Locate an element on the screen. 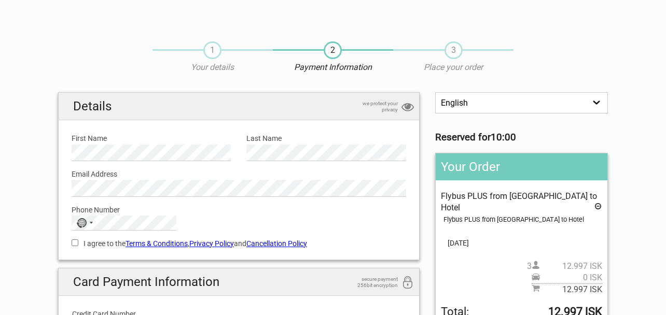 Image resolution: width=666 pixels, height=315 pixels. span: 2 is located at coordinates (332, 50).